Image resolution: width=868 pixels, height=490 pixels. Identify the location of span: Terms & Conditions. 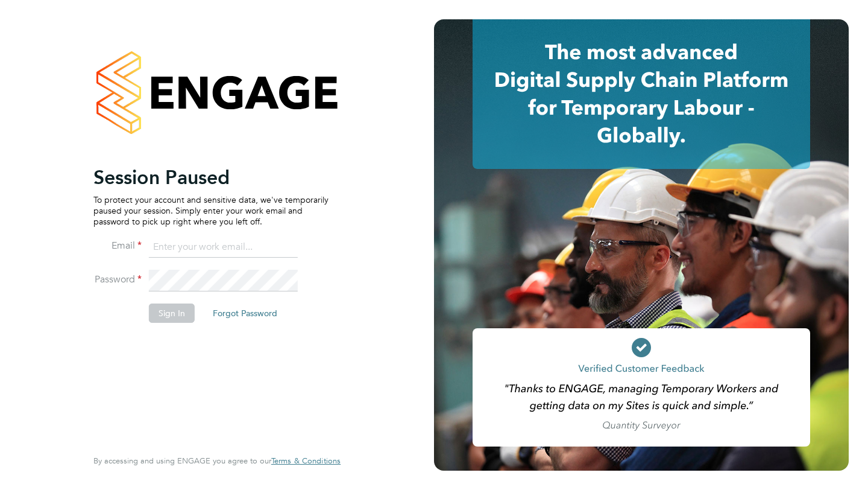
(306, 460).